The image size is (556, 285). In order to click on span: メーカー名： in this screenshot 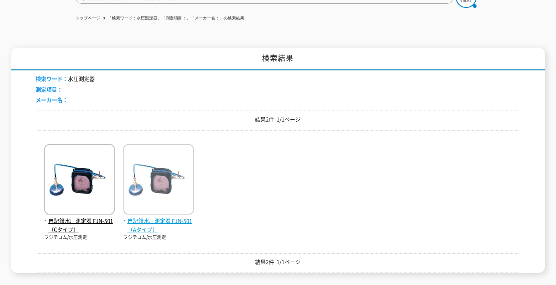, I will do `click(52, 99)`.